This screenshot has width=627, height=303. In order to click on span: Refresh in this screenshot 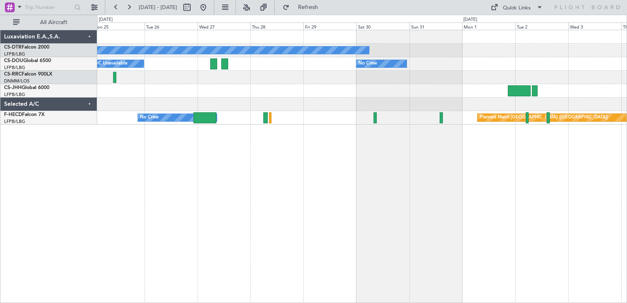, I will do `click(308, 7)`.